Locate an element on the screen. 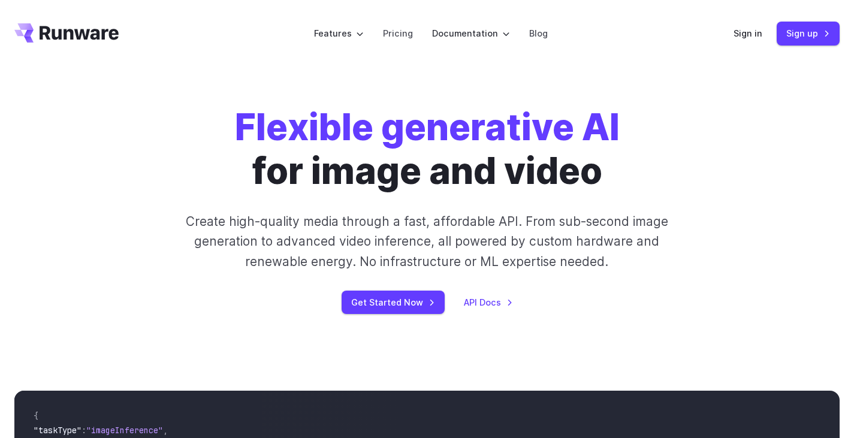 The image size is (854, 438). a: Blog is located at coordinates (538, 33).